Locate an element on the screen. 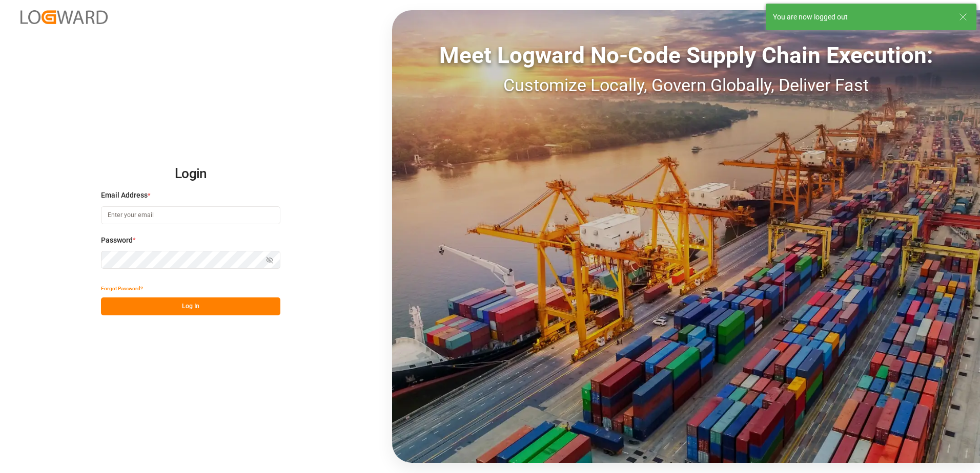 The height and width of the screenshot is (473, 980). button: Forgot Password? is located at coordinates (122, 288).